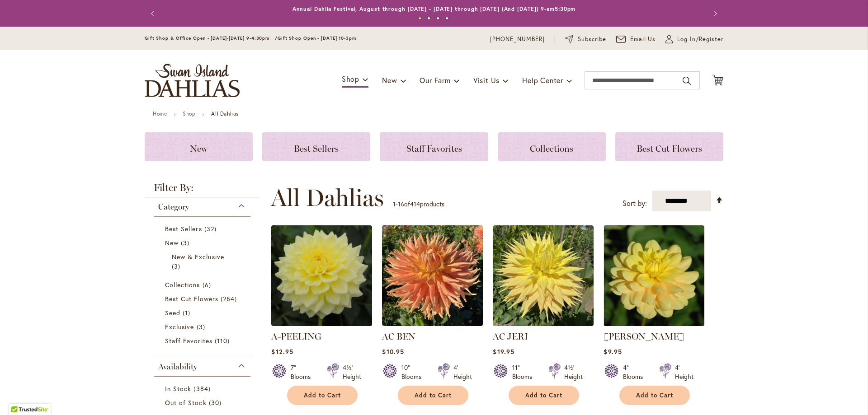  Describe the element at coordinates (173, 313) in the screenshot. I see `span: Seed` at that location.